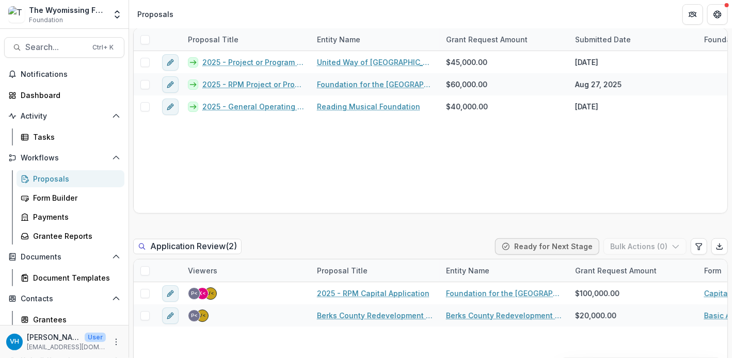 This screenshot has height=358, width=732. I want to click on nav: breadcrumb, so click(155, 14).